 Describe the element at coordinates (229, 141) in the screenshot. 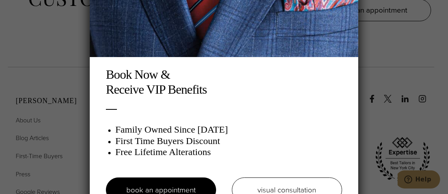

I see `h3: First Time Buyers Discount` at that location.